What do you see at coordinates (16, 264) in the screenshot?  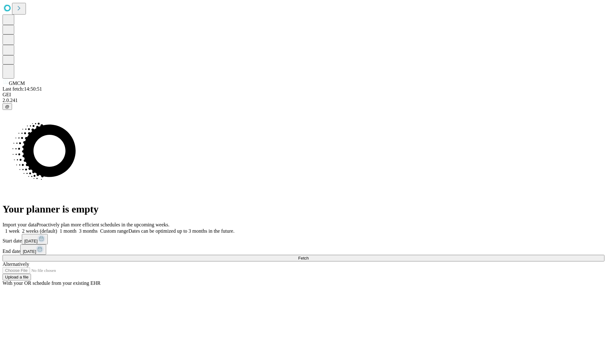 I see `span: Alternatively` at bounding box center [16, 264].